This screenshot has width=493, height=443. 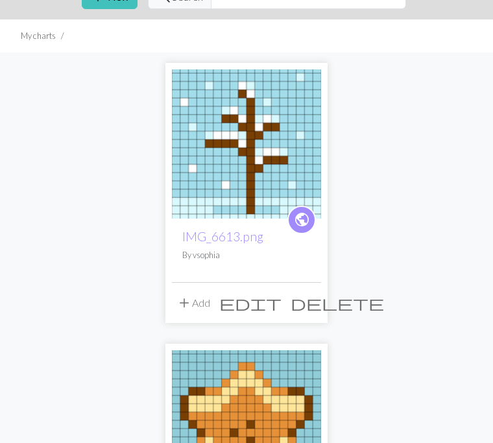 What do you see at coordinates (302, 219) in the screenshot?
I see `span: public` at bounding box center [302, 219].